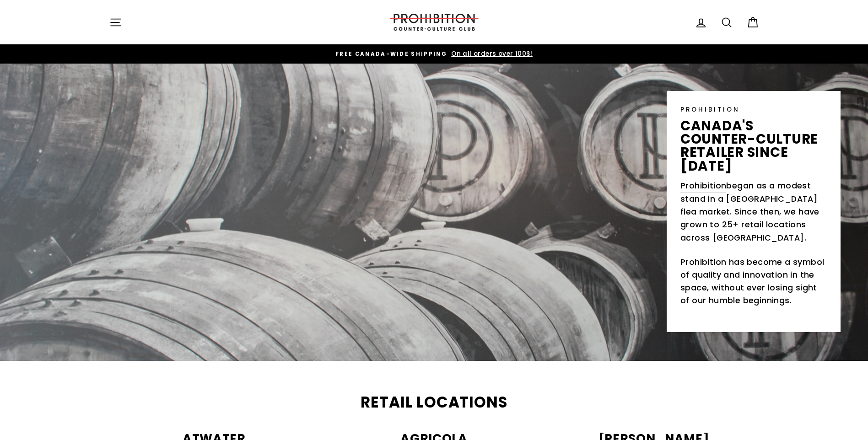 This screenshot has width=868, height=440. What do you see at coordinates (490, 53) in the screenshot?
I see `span: On all orders over 100$!` at bounding box center [490, 53].